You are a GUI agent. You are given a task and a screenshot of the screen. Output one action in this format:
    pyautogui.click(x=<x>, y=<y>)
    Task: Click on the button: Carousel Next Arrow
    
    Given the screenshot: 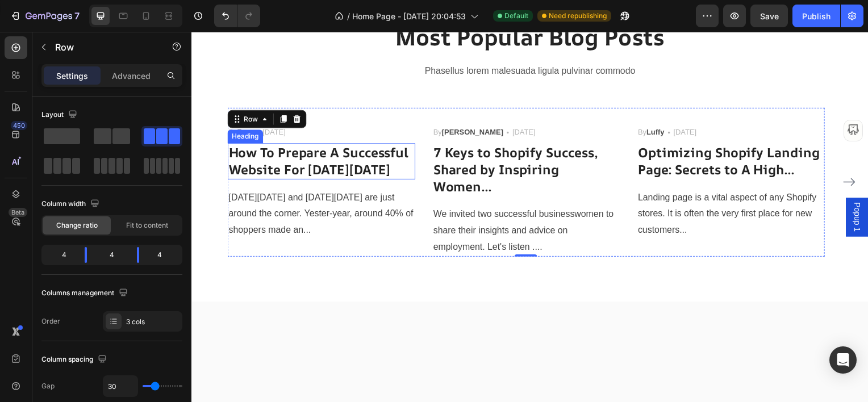 What is the action you would take?
    pyautogui.click(x=663, y=152)
    